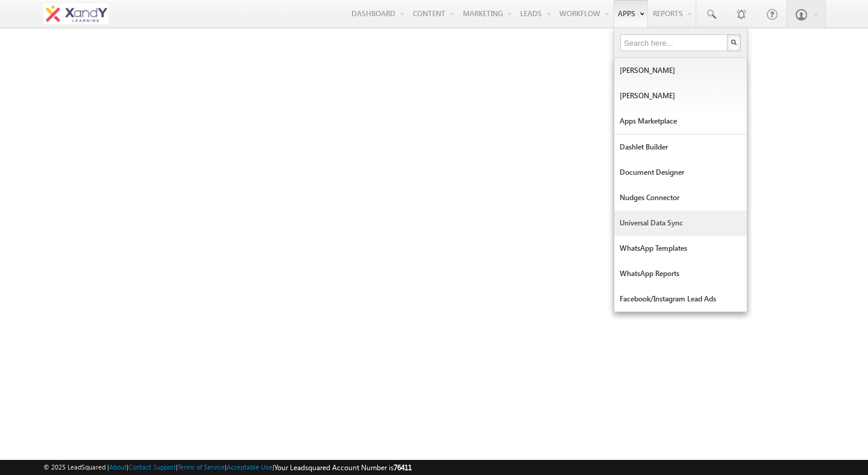 This screenshot has width=868, height=475. Describe the element at coordinates (403, 467) in the screenshot. I see `span: 76411` at that location.